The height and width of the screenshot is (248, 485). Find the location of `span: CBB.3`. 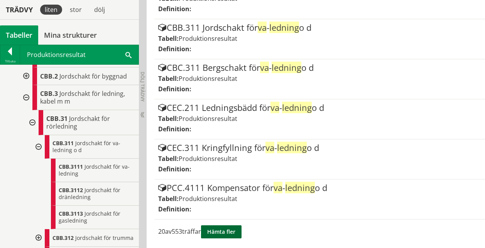

span: CBB.3 is located at coordinates (49, 94).